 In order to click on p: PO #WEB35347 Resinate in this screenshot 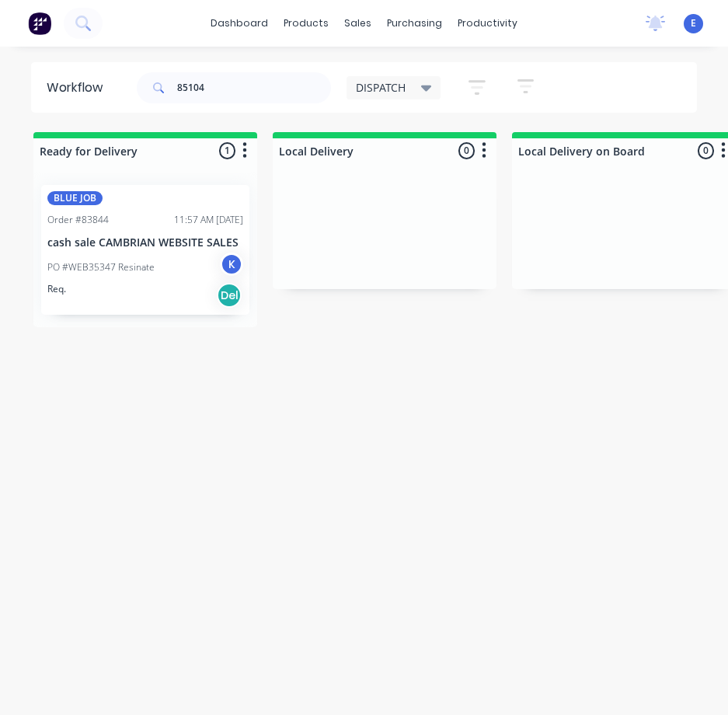, I will do `click(101, 268)`.